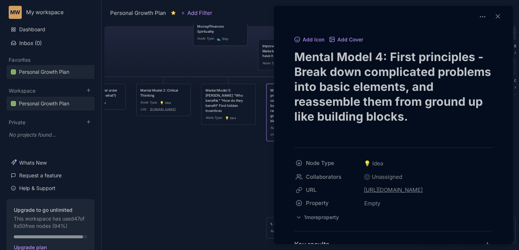 This screenshot has width=519, height=250. I want to click on div: CollaboratorsUnassigned, so click(394, 177).